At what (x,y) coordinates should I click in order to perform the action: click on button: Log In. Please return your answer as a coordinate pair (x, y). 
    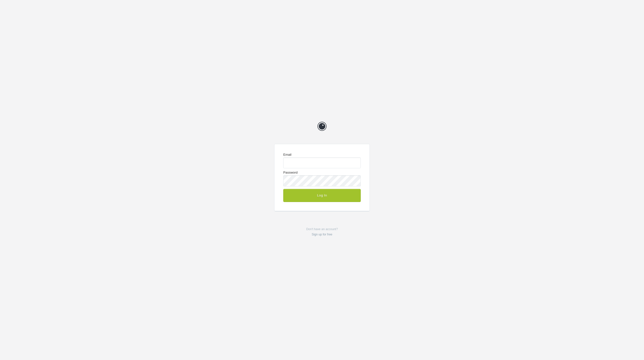
    Looking at the image, I should click on (322, 196).